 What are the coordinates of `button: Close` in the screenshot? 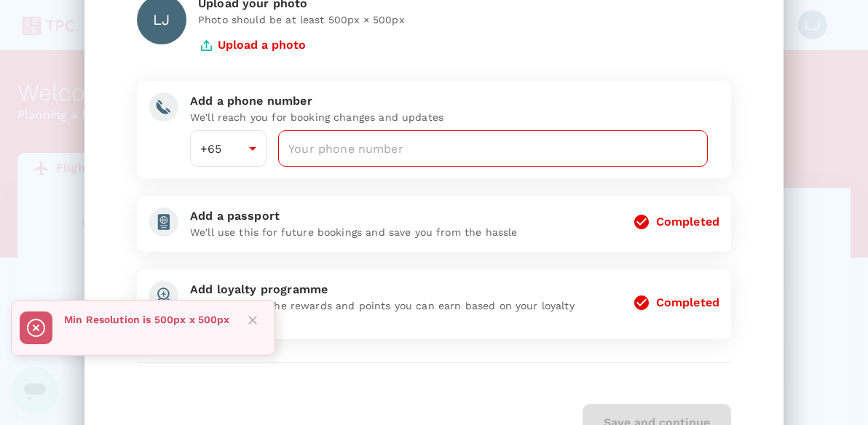 It's located at (252, 320).